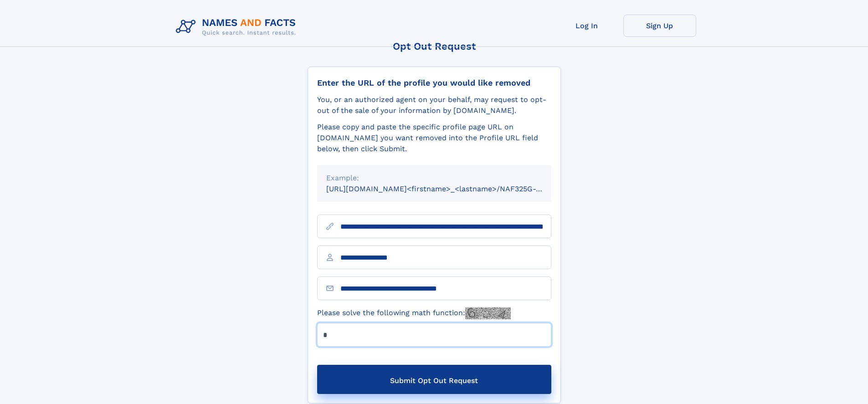  What do you see at coordinates (414, 313) in the screenshot?
I see `label: Please solve the following math function:` at bounding box center [414, 313].